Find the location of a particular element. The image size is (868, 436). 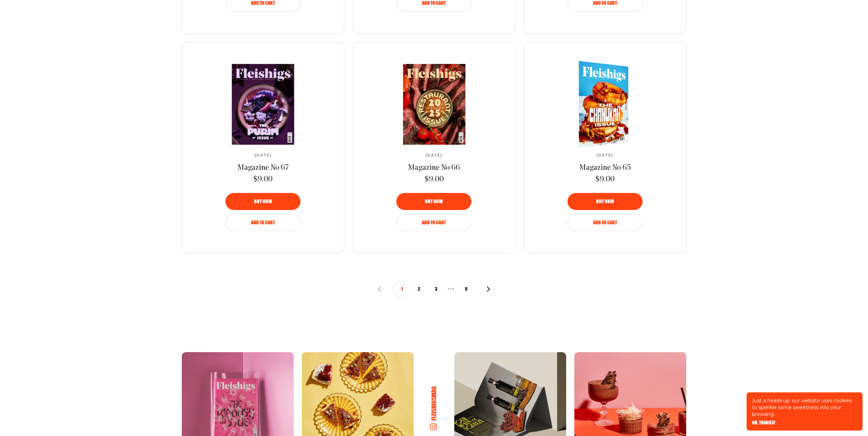

a: Magazine No 66Magazine No 66 is located at coordinates (434, 105).